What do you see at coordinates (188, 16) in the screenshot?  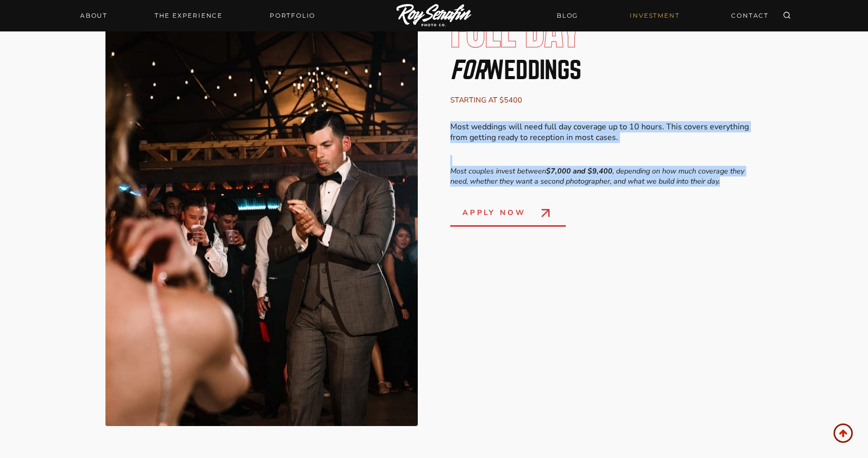 I see `a: THE EXPERIENCE` at bounding box center [188, 16].